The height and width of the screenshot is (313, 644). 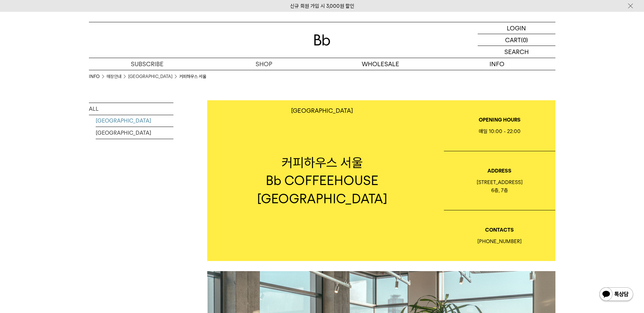 I want to click on p: WHOLESALE, so click(x=380, y=64).